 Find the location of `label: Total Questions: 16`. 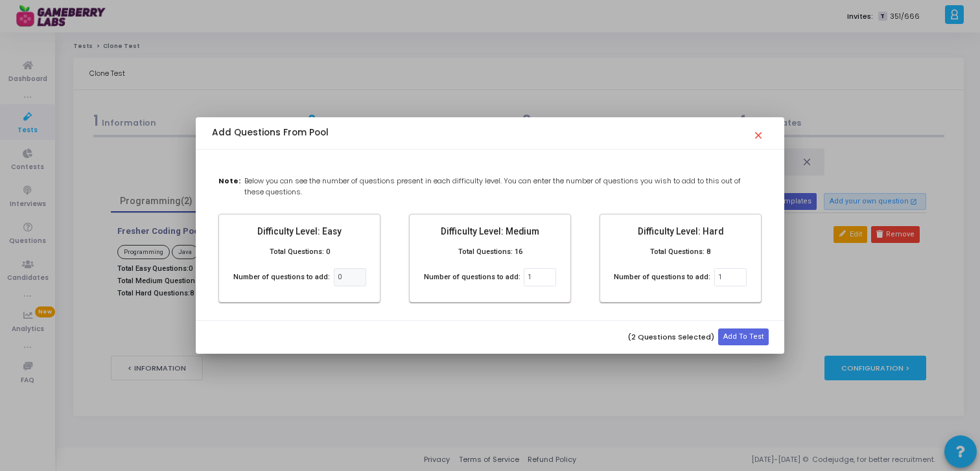

label: Total Questions: 16 is located at coordinates (490, 252).